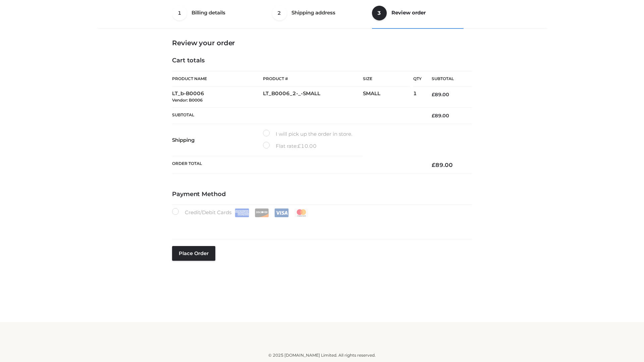 The height and width of the screenshot is (362, 644). What do you see at coordinates (217, 79) in the screenshot?
I see `th: Product Name` at bounding box center [217, 79].